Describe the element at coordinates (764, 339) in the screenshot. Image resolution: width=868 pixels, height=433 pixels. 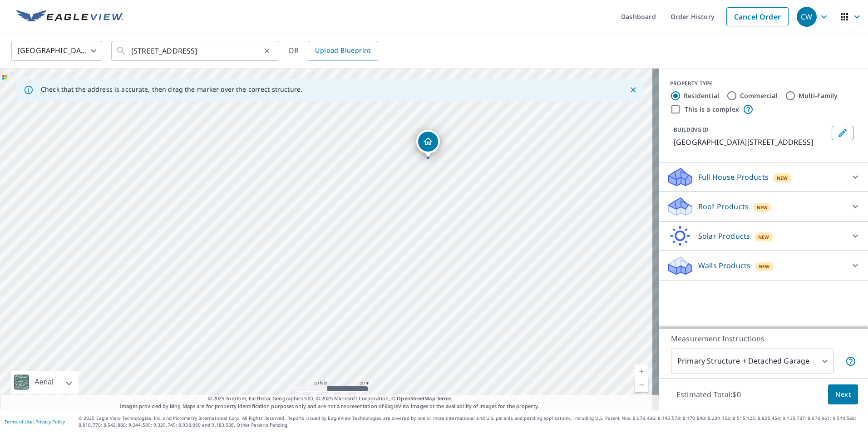
I see `p: Measurement Instructions` at that location.